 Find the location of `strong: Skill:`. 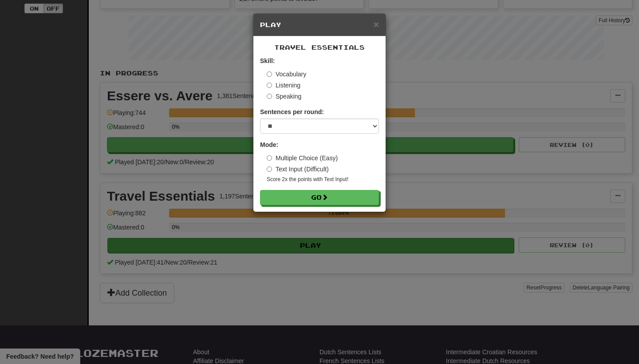

strong: Skill: is located at coordinates (267, 61).